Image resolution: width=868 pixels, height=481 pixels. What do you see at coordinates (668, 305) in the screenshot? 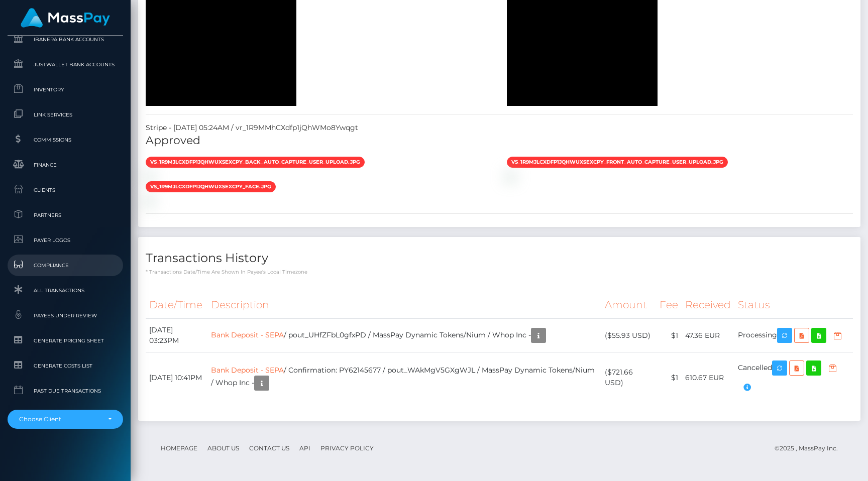
I see `th: Fee` at bounding box center [668, 305].